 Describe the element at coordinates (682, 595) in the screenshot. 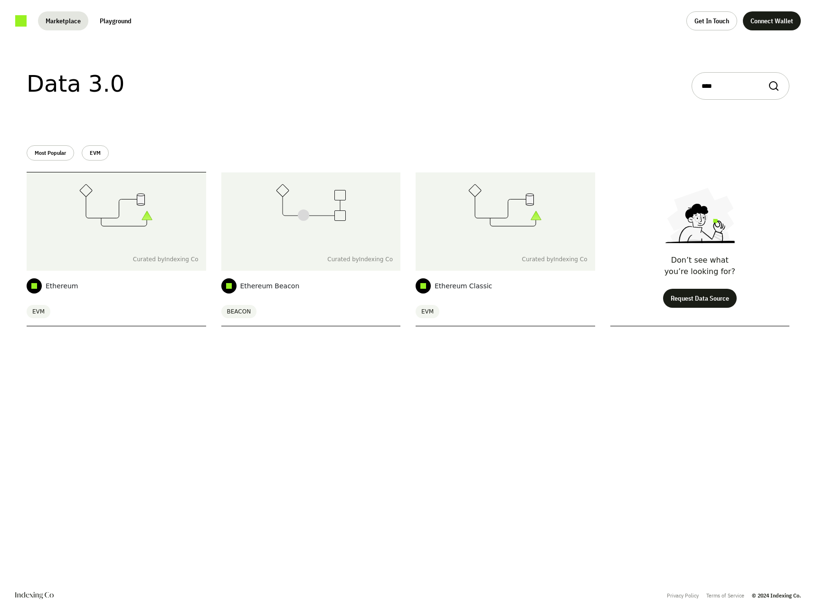

I see `a: Privacy Policy` at that location.